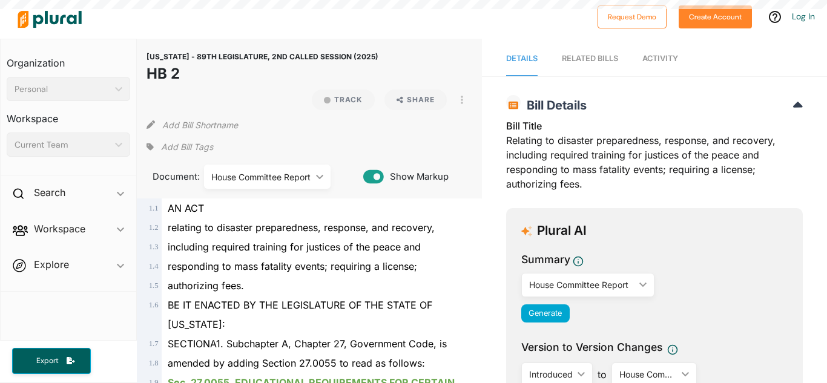  I want to click on a: Activity, so click(660, 59).